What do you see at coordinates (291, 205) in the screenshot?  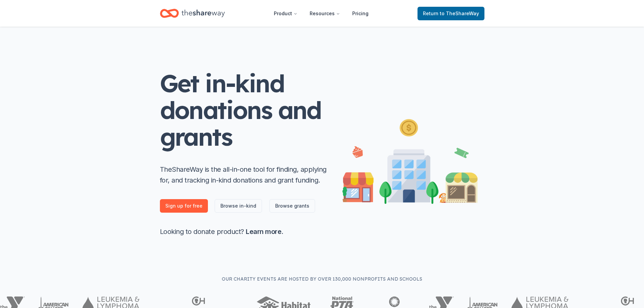 I see `a: Browse grants` at bounding box center [291, 205].